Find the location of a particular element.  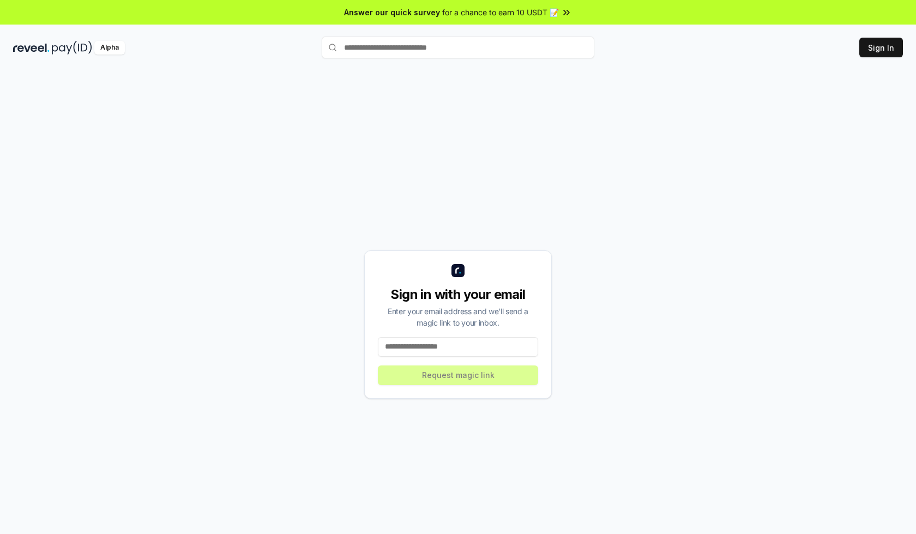

div: Alpha is located at coordinates (110, 47).